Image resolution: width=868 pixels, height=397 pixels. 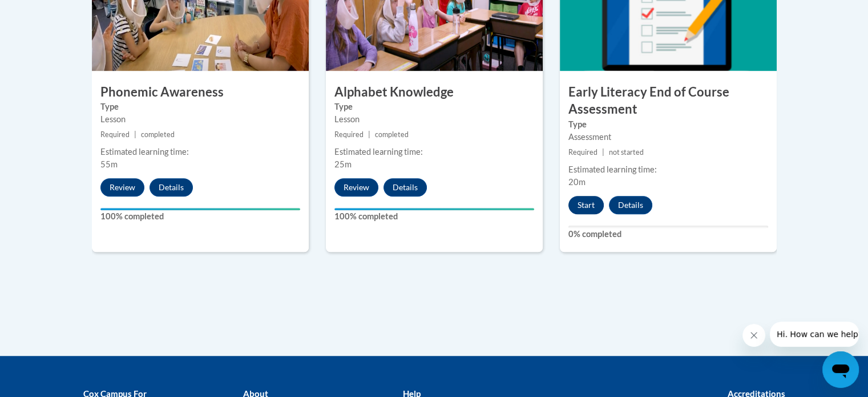 I want to click on button: Start, so click(x=586, y=205).